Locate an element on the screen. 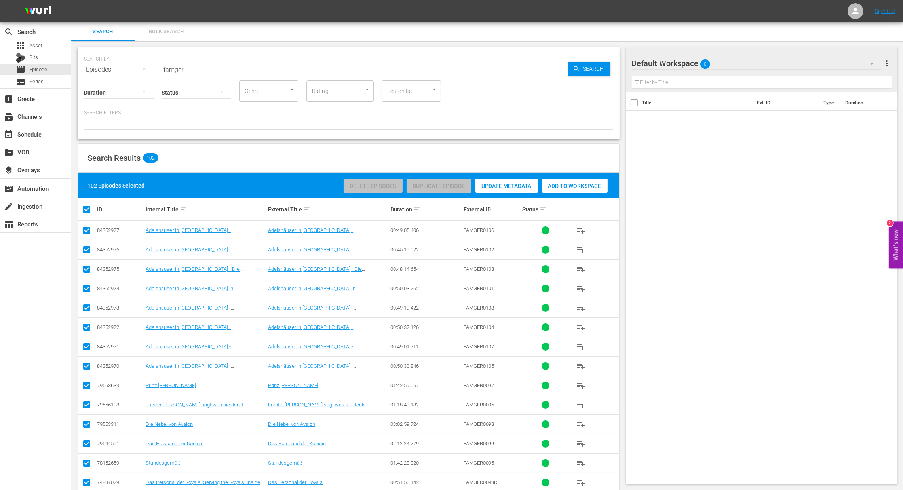  span: Asset is located at coordinates (21, 46).